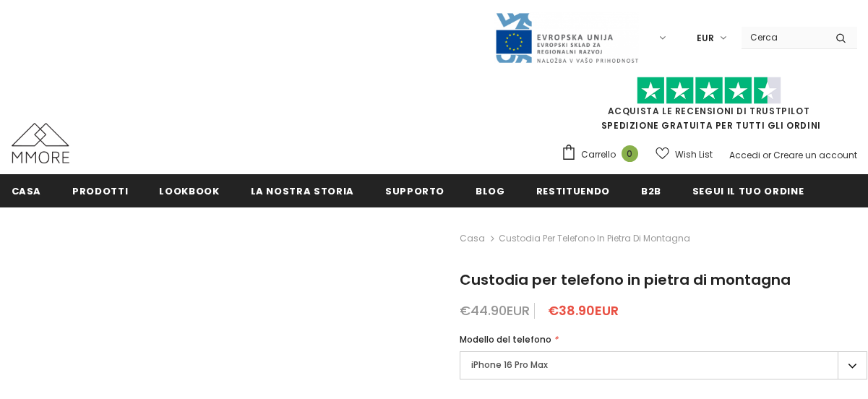  I want to click on a: Carrello 0, so click(603, 155).